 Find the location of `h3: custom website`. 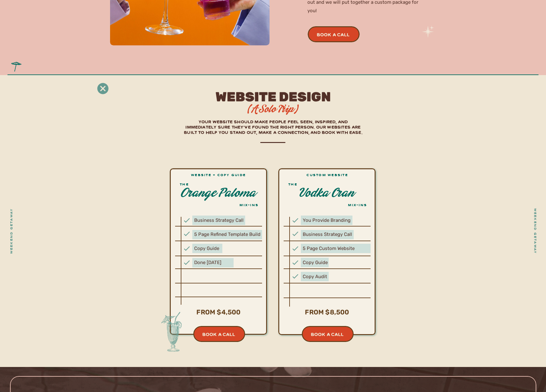

h3: custom website is located at coordinates (327, 174).